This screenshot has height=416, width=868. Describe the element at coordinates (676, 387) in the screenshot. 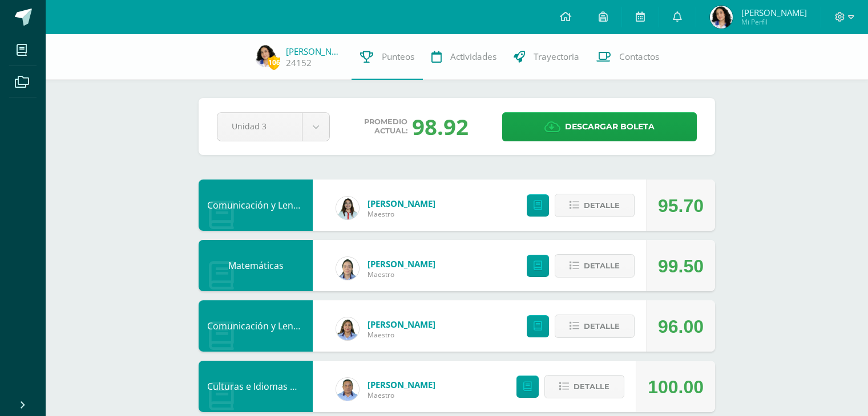

I see `div: 100.00` at that location.